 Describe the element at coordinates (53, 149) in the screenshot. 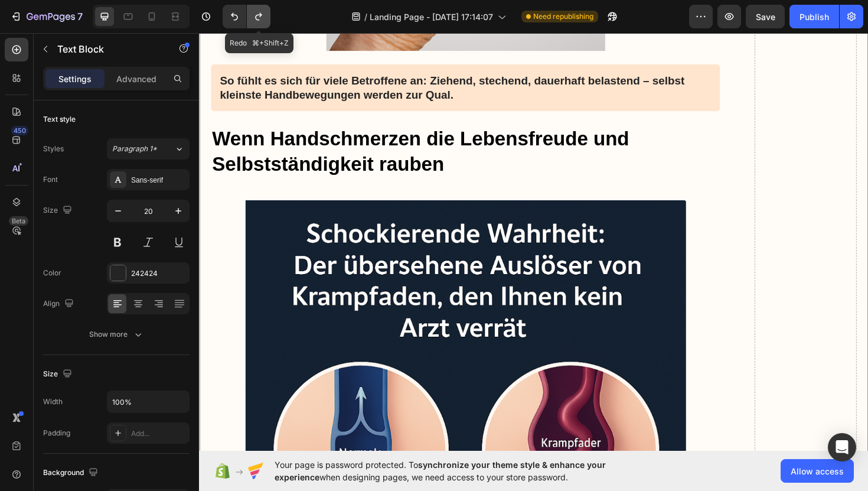

I see `div: Styles` at that location.